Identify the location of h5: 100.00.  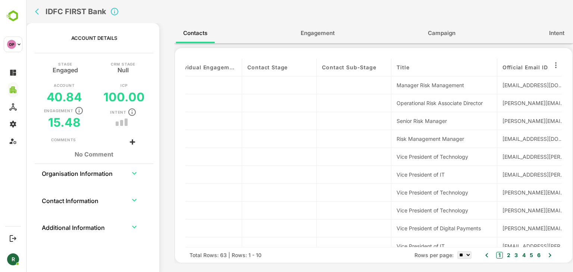
(98, 97).